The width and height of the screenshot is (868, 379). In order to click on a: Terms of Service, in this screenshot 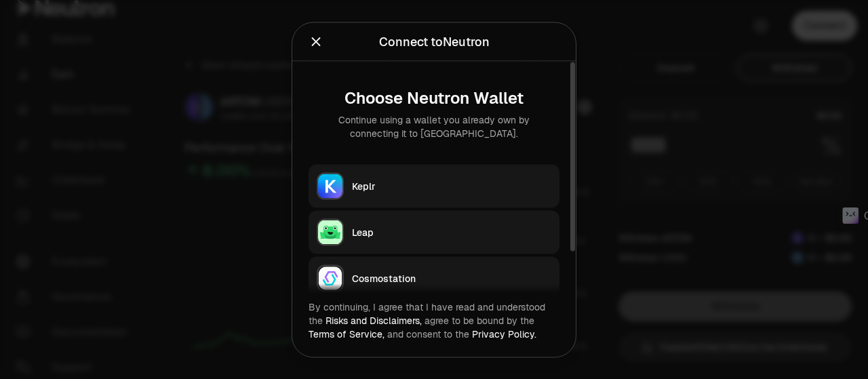, I will do `click(347, 334)`.